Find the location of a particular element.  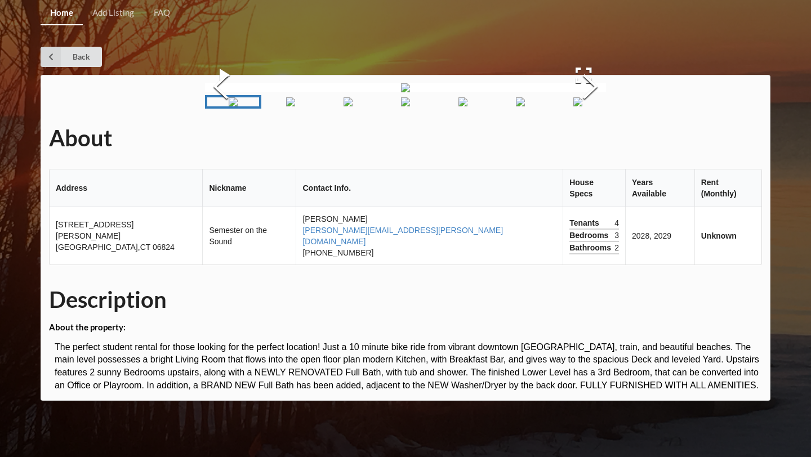

td: 2028, 2029 is located at coordinates (659, 236).